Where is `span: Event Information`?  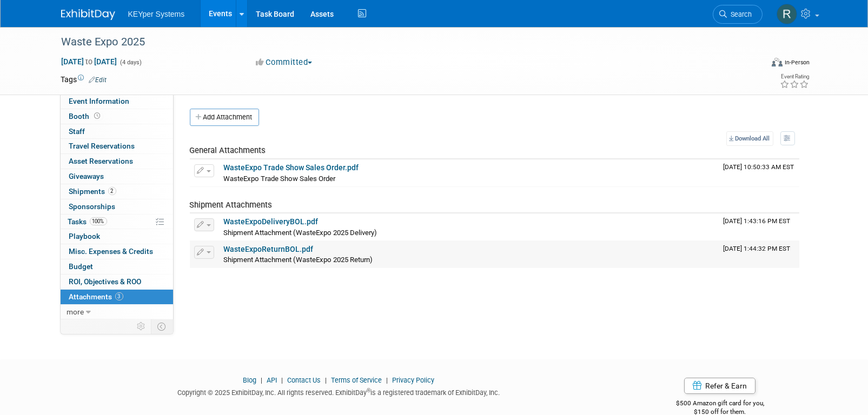 span: Event Information is located at coordinates (100, 101).